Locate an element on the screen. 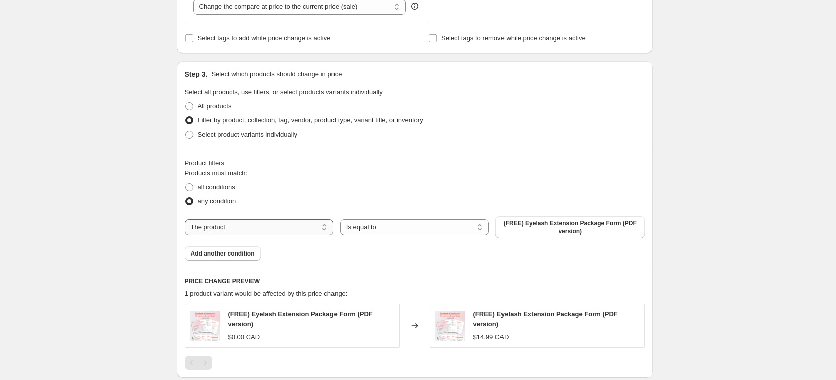 Image resolution: width=836 pixels, height=380 pixels. div: help is located at coordinates (415, 6).